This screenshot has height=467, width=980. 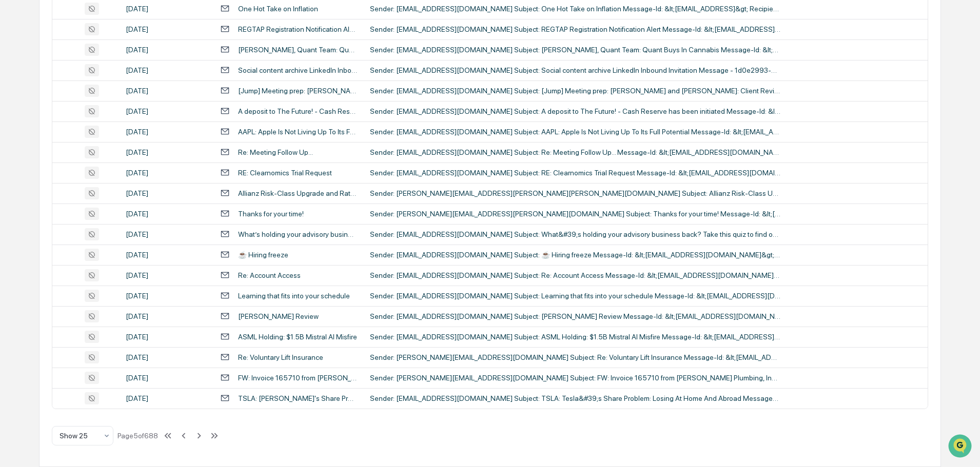 I want to click on button: Open customer support, so click(x=13, y=13).